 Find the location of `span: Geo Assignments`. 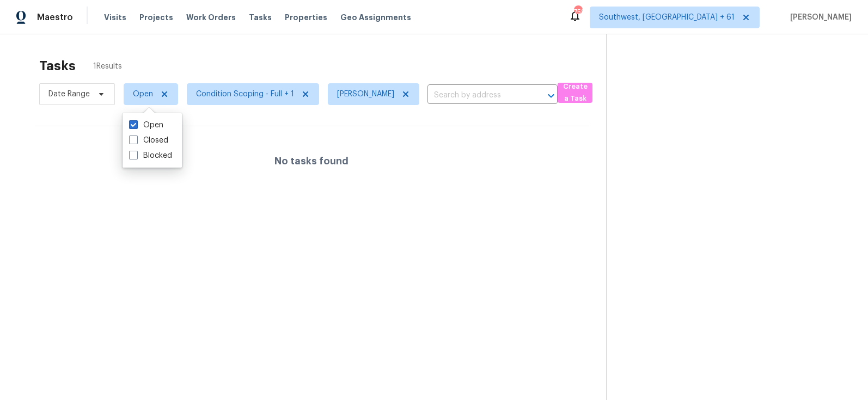

span: Geo Assignments is located at coordinates (376, 18).